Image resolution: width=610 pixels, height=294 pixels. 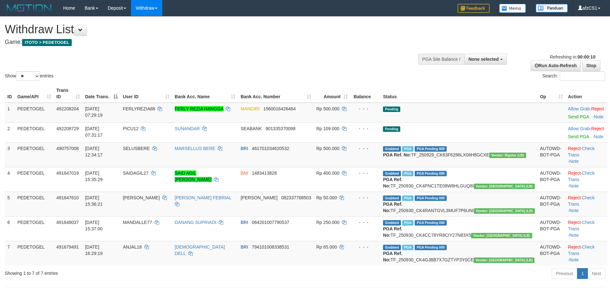 I want to click on span: 491648037, so click(x=68, y=223).